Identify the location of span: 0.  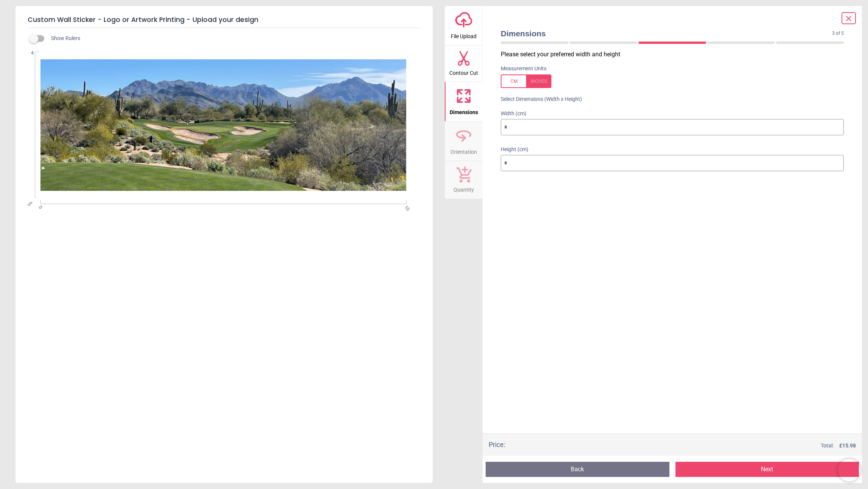
(39, 207).